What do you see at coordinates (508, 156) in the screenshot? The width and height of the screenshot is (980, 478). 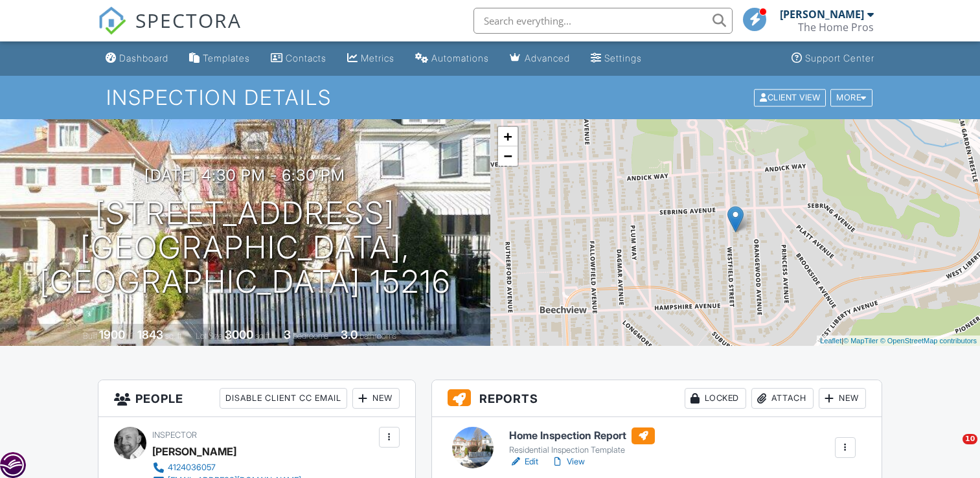 I see `a: Zoom out` at bounding box center [508, 156].